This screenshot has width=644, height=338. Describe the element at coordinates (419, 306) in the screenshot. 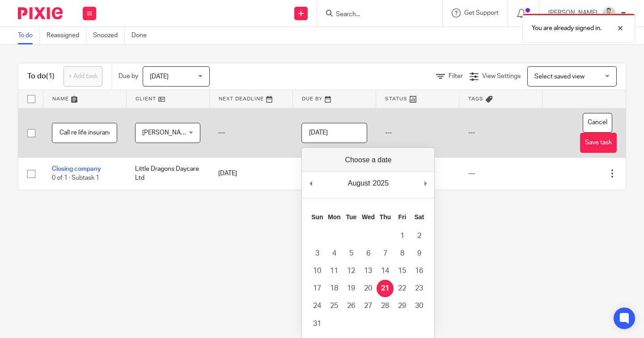

I see `button: 30` at that location.